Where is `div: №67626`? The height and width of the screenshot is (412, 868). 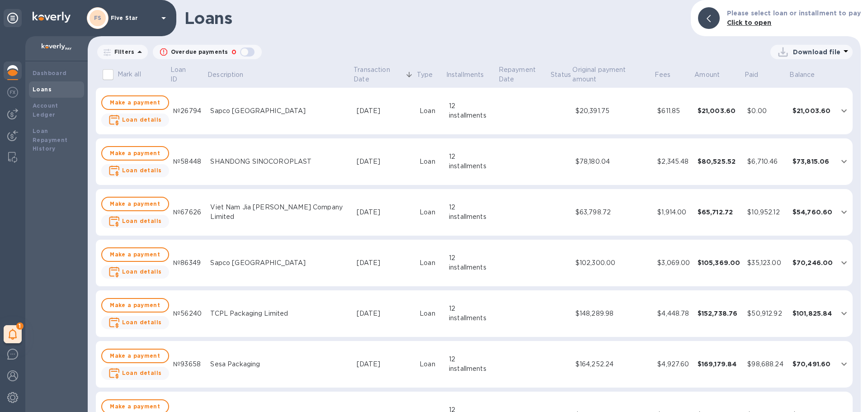 div: №67626 is located at coordinates (188, 212).